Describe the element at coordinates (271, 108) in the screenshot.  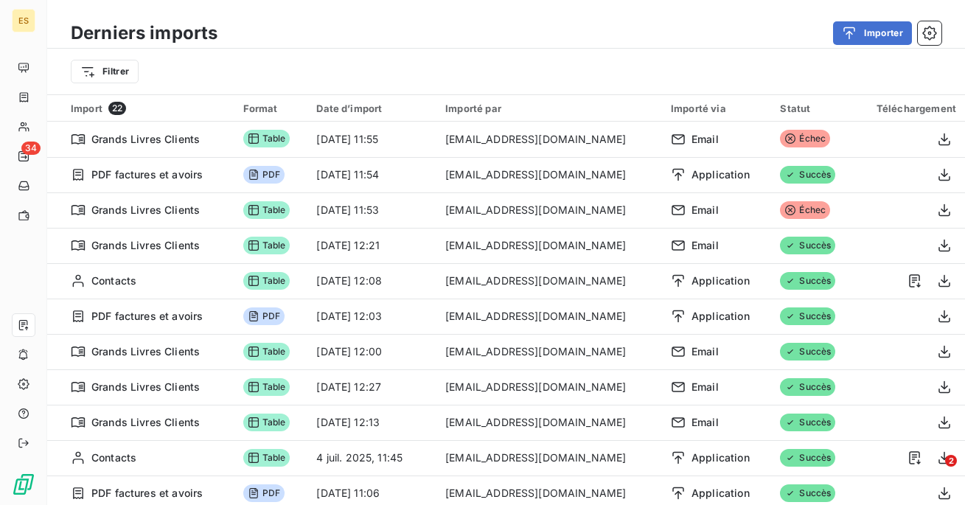
I see `div: Format` at that location.